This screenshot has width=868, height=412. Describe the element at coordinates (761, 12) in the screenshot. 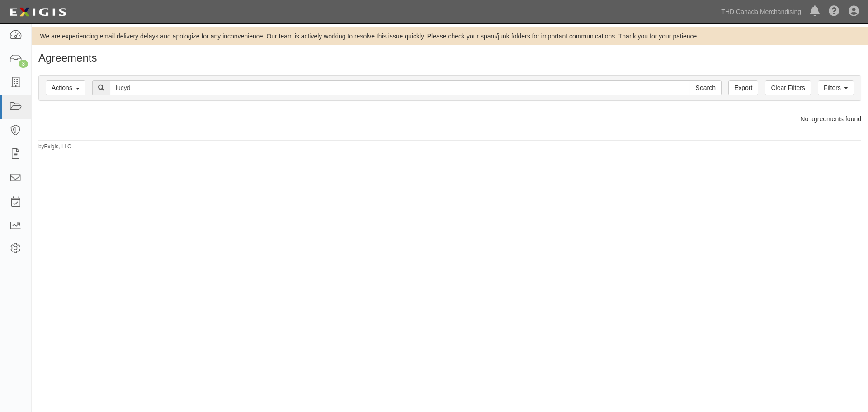

I see `a: THD Canada Merchandising` at that location.